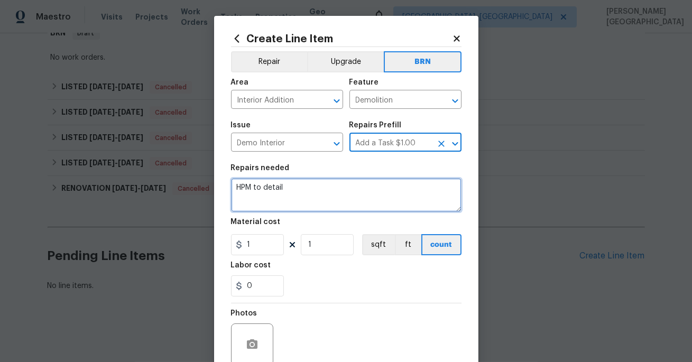 This screenshot has width=692, height=362. What do you see at coordinates (422, 62) in the screenshot?
I see `button: BRN` at bounding box center [422, 62].